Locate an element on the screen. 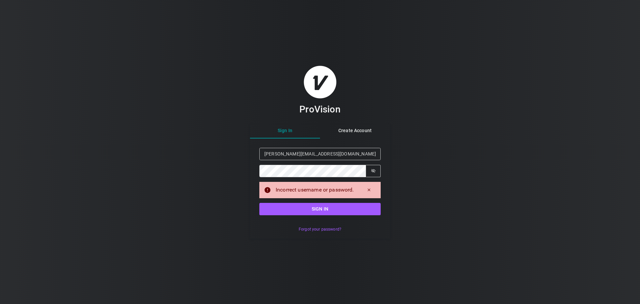 The image size is (640, 304). h3: ProVision is located at coordinates (320, 109).